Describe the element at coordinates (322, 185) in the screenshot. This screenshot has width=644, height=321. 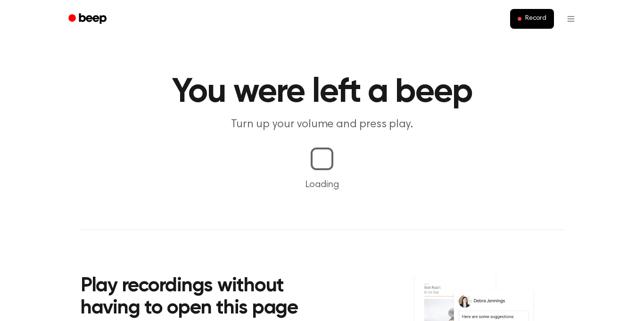
I see `p: Loading` at that location.